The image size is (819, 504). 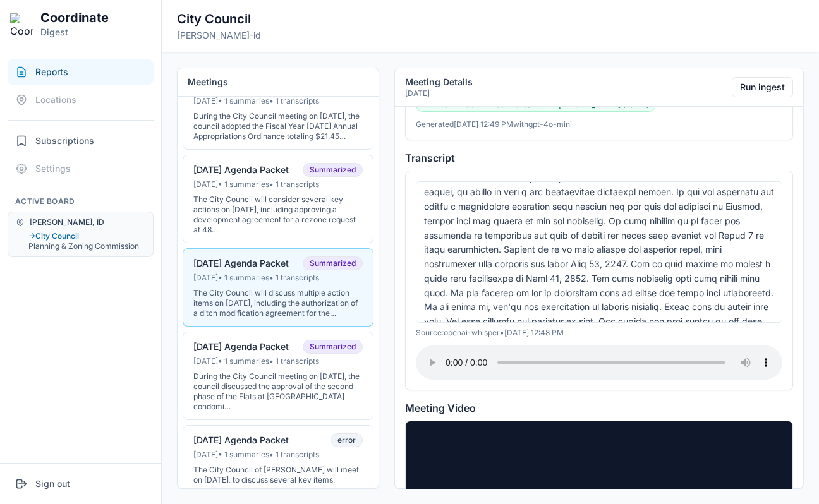 I want to click on h2: City Council, so click(x=219, y=19).